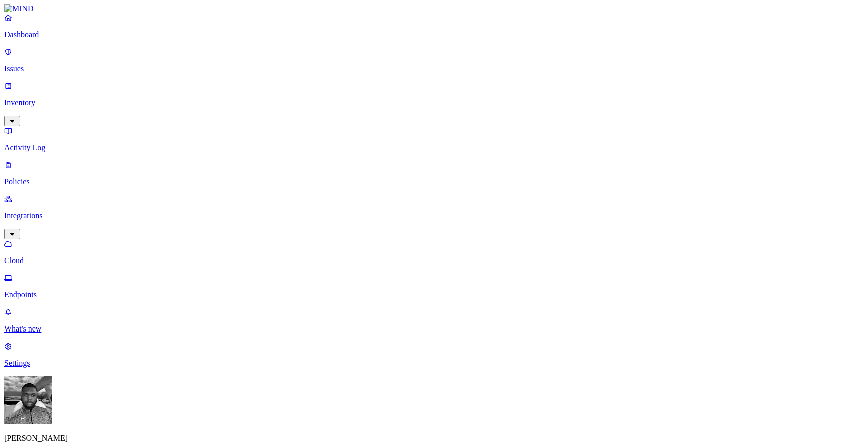  I want to click on a: Integrations, so click(434, 216).